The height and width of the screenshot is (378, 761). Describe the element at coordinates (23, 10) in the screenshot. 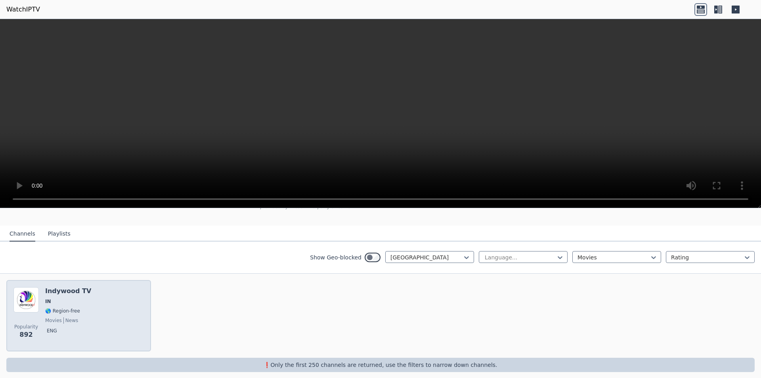

I see `a: WatchIPTV` at that location.